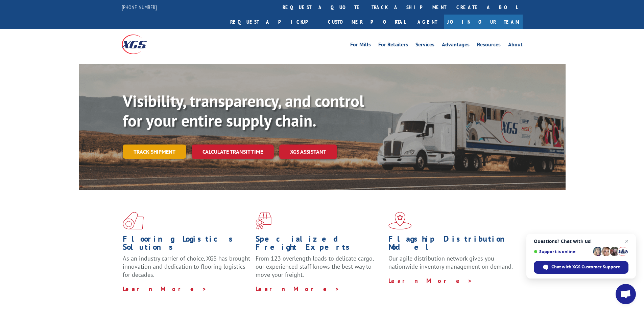  Describe the element at coordinates (581, 267) in the screenshot. I see `div: Chat with XGS Customer Support` at that location.